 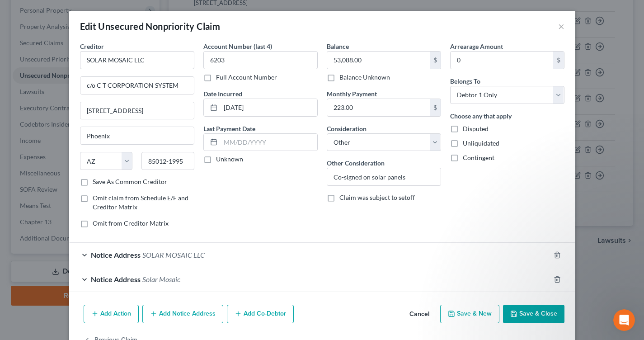 I want to click on label: Full Account Number, so click(x=246, y=77).